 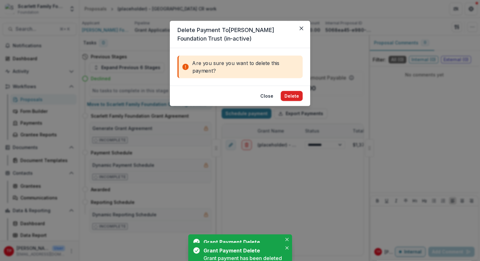 I want to click on div: Are you sure you want to delete this payment?, so click(x=240, y=67).